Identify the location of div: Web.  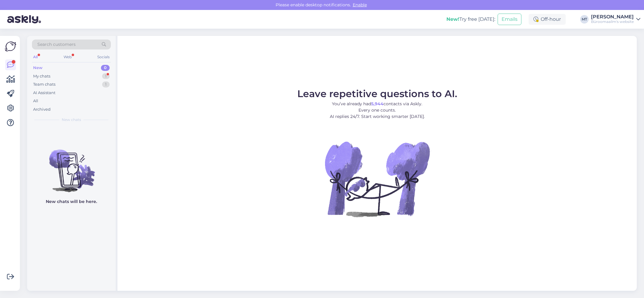
(68, 57).